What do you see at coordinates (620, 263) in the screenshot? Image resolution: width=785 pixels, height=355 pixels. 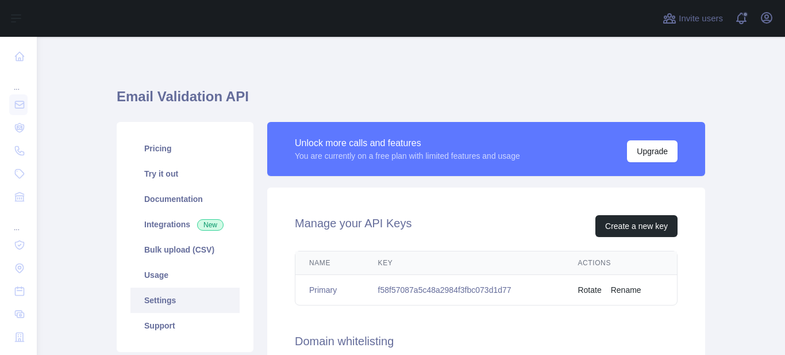 I see `th: Actions` at bounding box center [620, 263].